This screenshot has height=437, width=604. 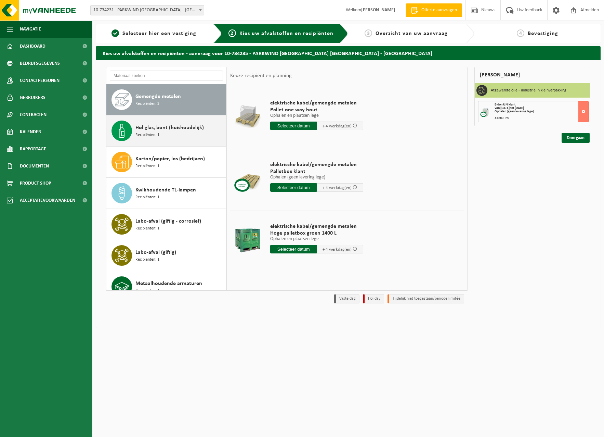 I want to click on span: Kwikhoudende TL-lampen, so click(x=166, y=190).